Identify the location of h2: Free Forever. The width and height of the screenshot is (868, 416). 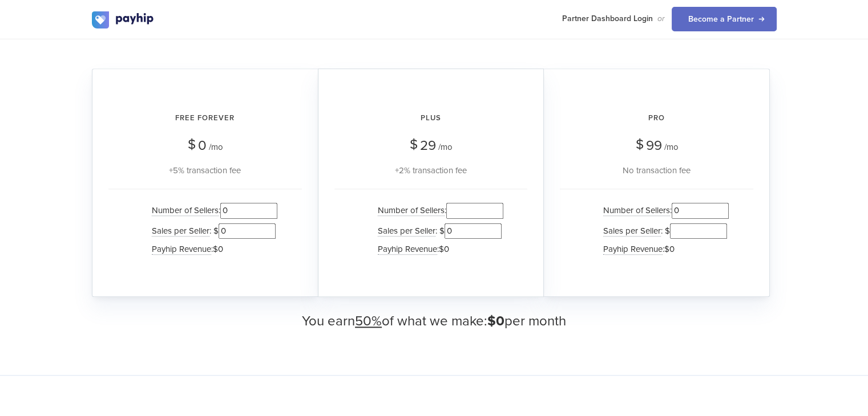
(205, 118).